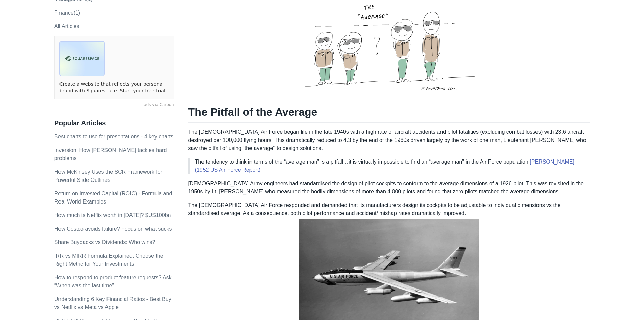 Image resolution: width=644 pixels, height=320 pixels. What do you see at coordinates (67, 13) in the screenshot?
I see `a: Finance(1)` at bounding box center [67, 13].